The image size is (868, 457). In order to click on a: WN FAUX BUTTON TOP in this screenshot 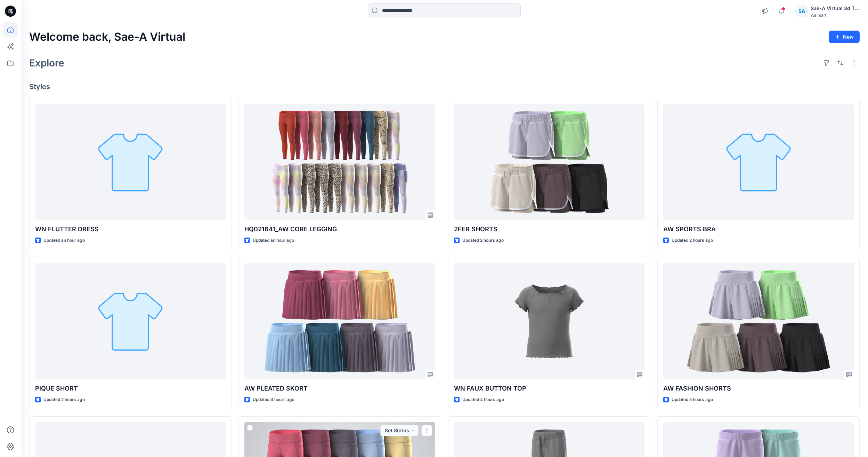, I will do `click(549, 321)`.